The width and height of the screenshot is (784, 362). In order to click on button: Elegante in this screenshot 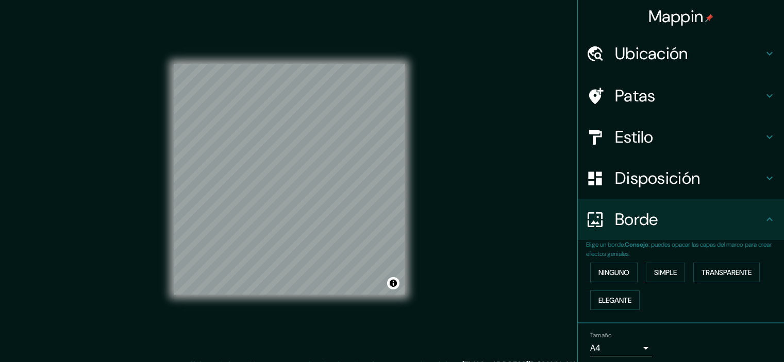, I will do `click(615, 300)`.